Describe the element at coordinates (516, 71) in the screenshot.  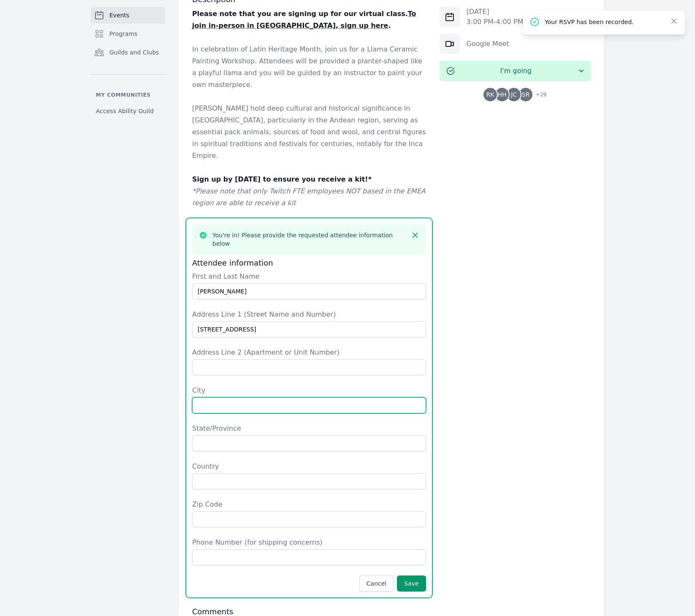
I see `span: I'm going` at that location.